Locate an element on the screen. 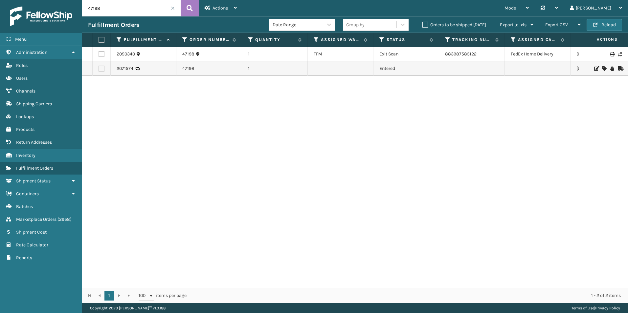 Image resolution: width=628 pixels, height=313 pixels. label: Fulfillment Order Id is located at coordinates (144, 40).